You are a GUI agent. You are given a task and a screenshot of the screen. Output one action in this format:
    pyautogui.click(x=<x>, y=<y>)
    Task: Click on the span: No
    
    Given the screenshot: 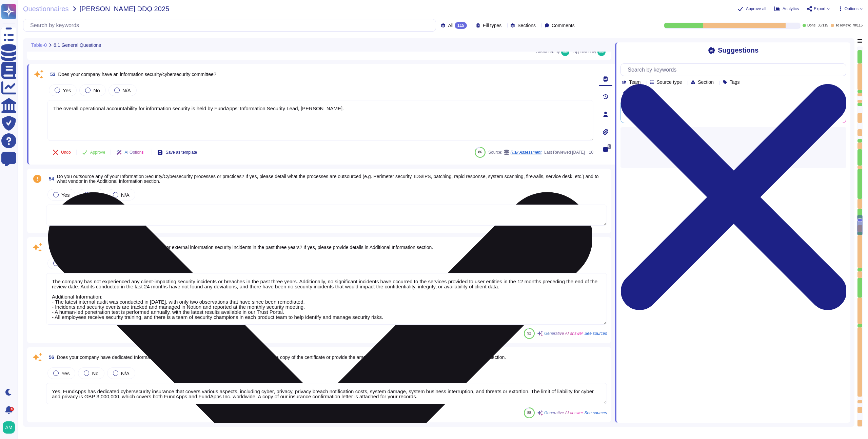 What is the action you would take?
    pyautogui.click(x=96, y=90)
    